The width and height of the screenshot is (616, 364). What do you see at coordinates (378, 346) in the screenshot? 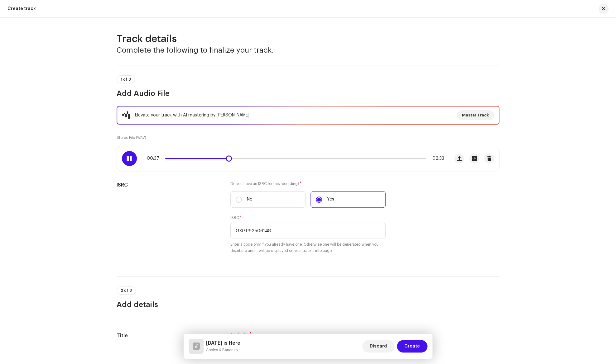
I see `span: Discard` at bounding box center [378, 346].